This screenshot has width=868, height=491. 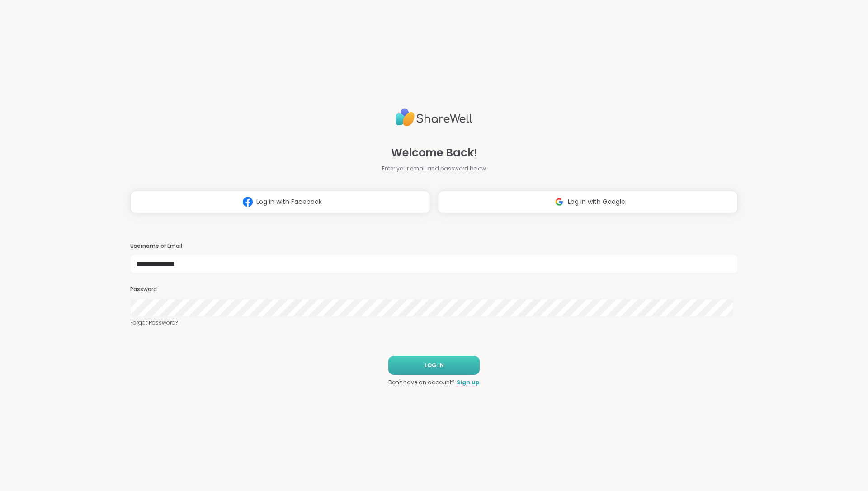 What do you see at coordinates (434, 365) in the screenshot?
I see `button: LOG IN` at bounding box center [434, 365].